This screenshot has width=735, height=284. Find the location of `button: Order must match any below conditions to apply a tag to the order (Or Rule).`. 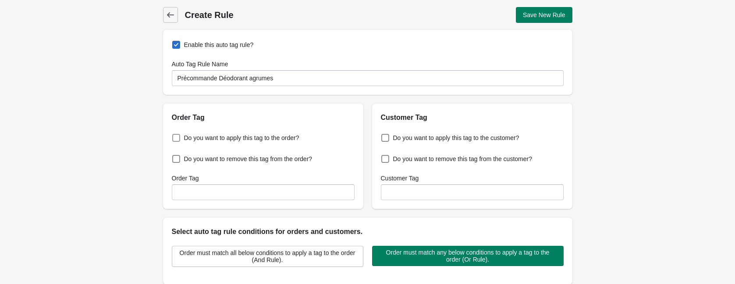

button: Order must match any below conditions to apply a tag to the order (Or Rule). is located at coordinates (468, 256).